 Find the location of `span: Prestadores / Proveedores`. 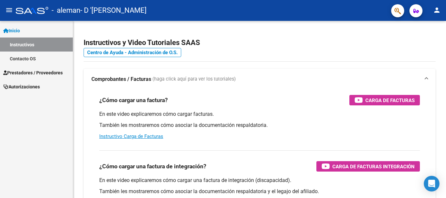

span: Prestadores / Proveedores is located at coordinates (33, 73).